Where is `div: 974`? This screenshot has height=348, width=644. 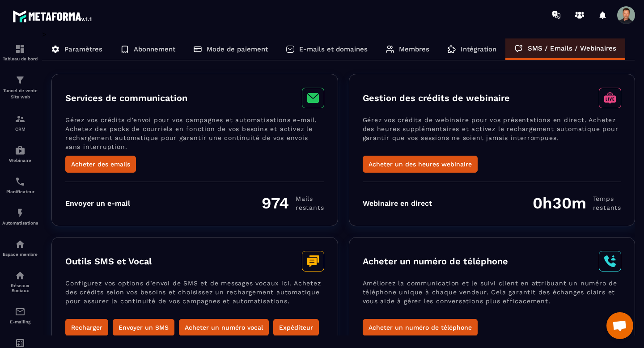 div: 974 is located at coordinates (292, 203).